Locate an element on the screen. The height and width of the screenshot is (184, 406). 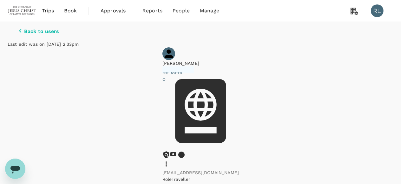
span: Manage is located at coordinates (209, 11).